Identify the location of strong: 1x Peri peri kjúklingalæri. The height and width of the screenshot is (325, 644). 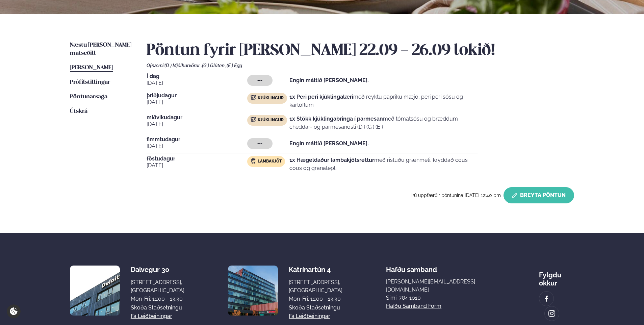
(321, 97).